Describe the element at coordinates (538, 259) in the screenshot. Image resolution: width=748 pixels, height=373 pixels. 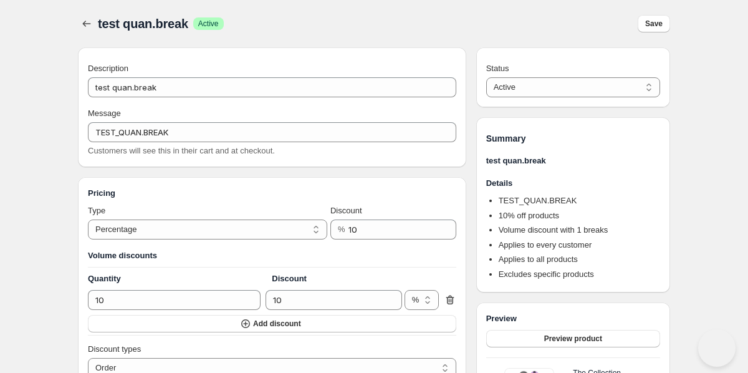
I see `span: Applies to all products` at that location.